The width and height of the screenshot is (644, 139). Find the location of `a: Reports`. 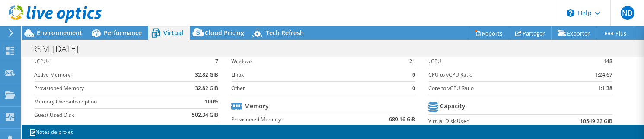

a: Reports is located at coordinates (488, 33).